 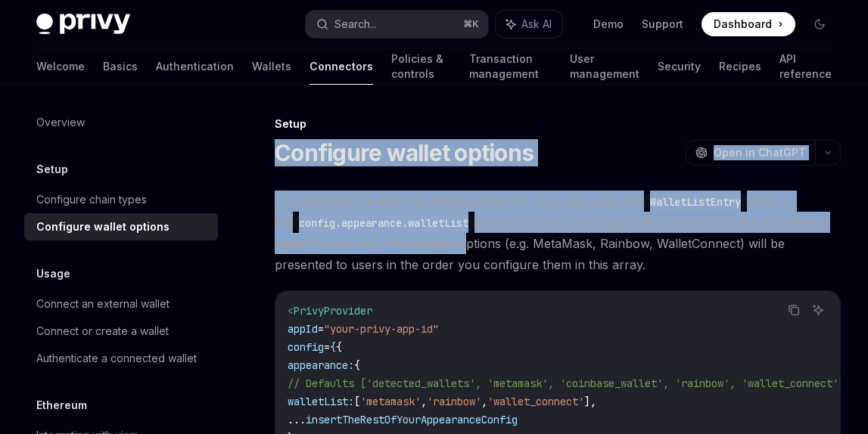 What do you see at coordinates (557, 233) in the screenshot?
I see `span: To customize the external wallet options for your app, pass in a array to the property. When user...` at bounding box center [557, 233].